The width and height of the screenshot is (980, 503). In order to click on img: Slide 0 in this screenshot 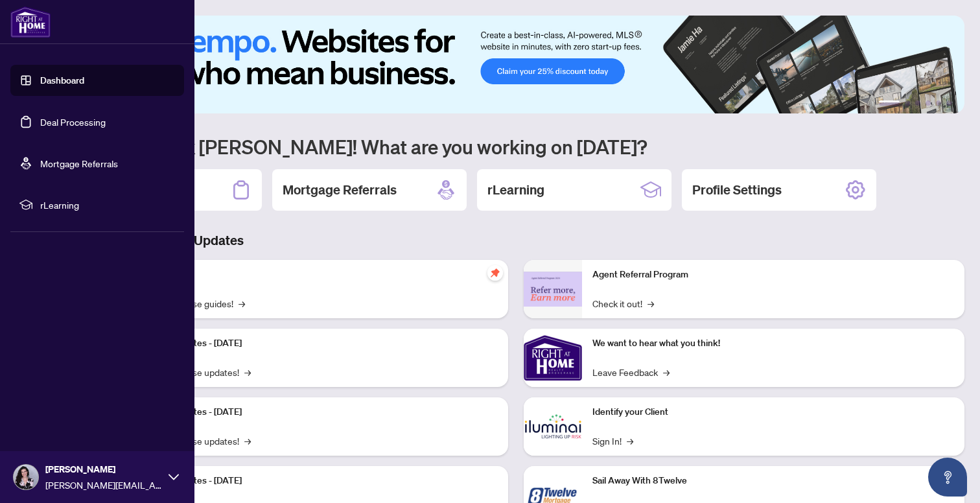, I will do `click(516, 64)`.